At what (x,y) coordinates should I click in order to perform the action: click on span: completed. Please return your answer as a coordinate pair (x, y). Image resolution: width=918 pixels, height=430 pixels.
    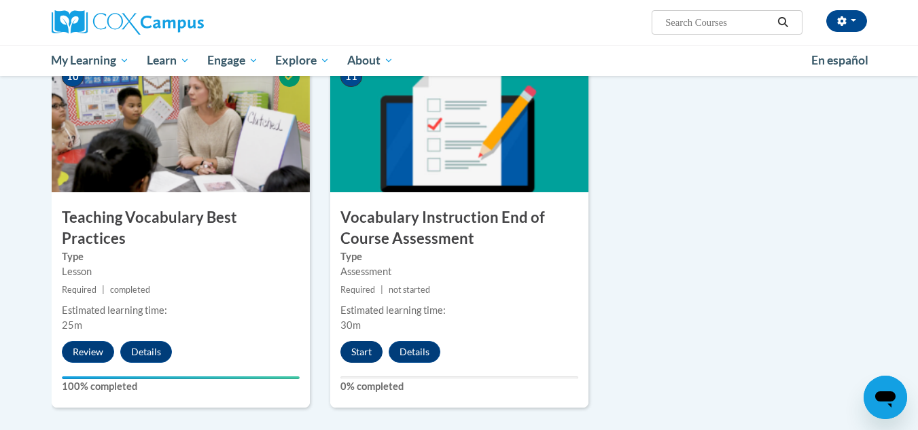
    Looking at the image, I should click on (130, 289).